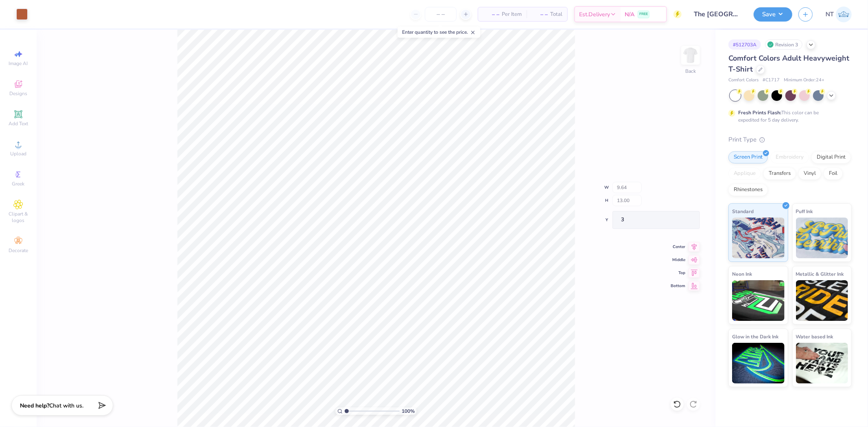  Describe the element at coordinates (805, 211) in the screenshot. I see `span: Puff Ink` at that location.